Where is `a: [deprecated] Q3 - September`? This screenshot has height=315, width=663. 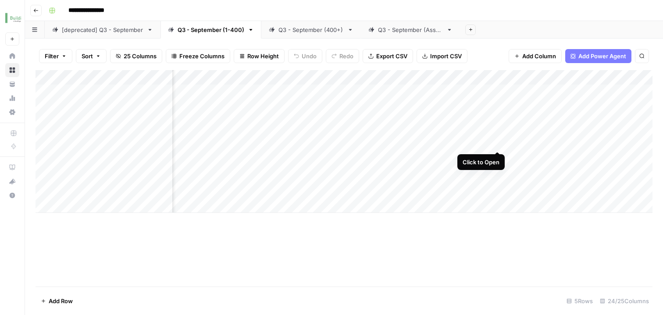 a: [deprecated] Q3 - September is located at coordinates (103, 30).